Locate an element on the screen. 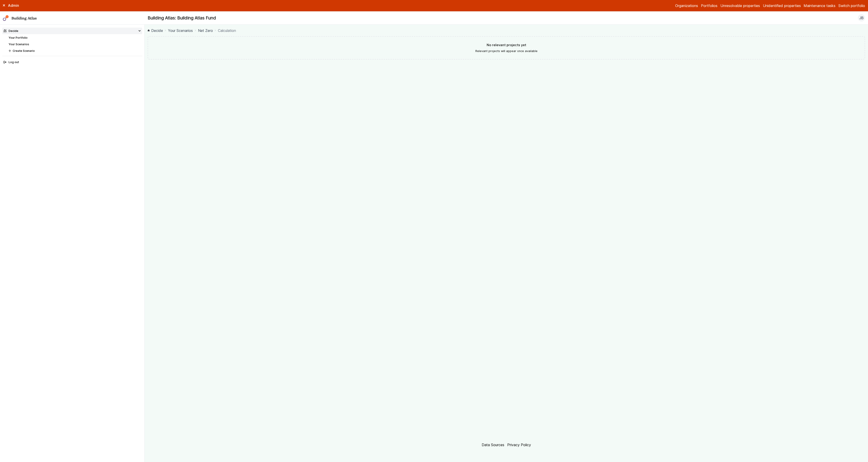 The height and width of the screenshot is (462, 868). p: Relevant projects will appear once available is located at coordinates (506, 51).